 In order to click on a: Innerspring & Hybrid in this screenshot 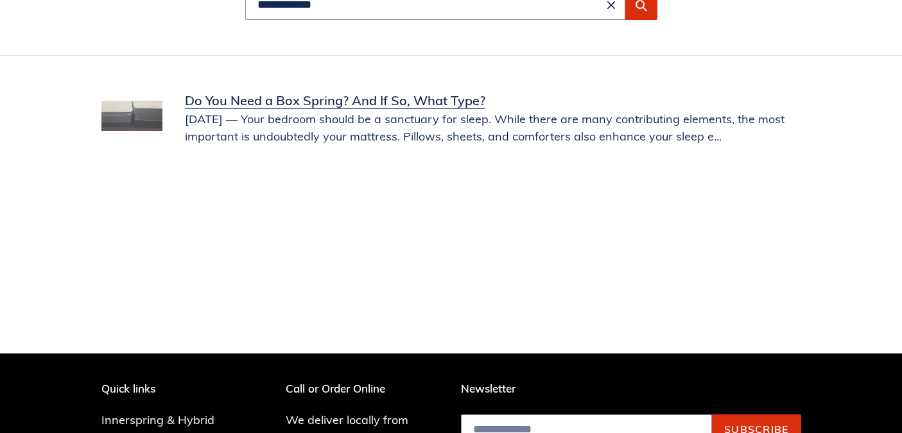, I will do `click(158, 420)`.